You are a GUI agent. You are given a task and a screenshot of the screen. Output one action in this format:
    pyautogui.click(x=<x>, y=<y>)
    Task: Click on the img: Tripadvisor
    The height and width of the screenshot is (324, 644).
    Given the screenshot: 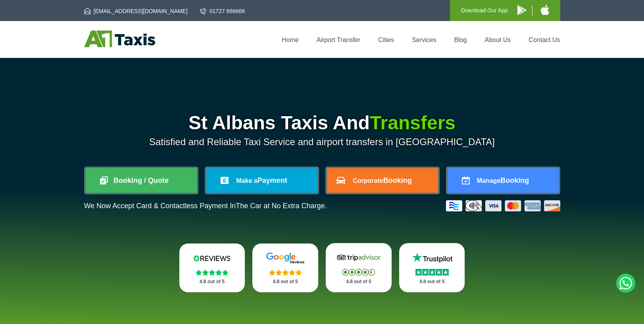 What is the action you would take?
    pyautogui.click(x=359, y=257)
    